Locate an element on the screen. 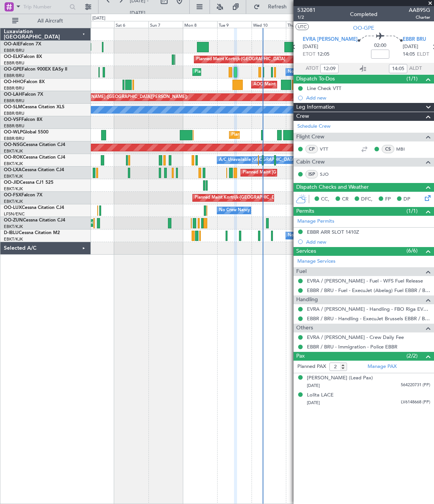 The width and height of the screenshot is (434, 504). span: D-IBLU is located at coordinates (11, 233).